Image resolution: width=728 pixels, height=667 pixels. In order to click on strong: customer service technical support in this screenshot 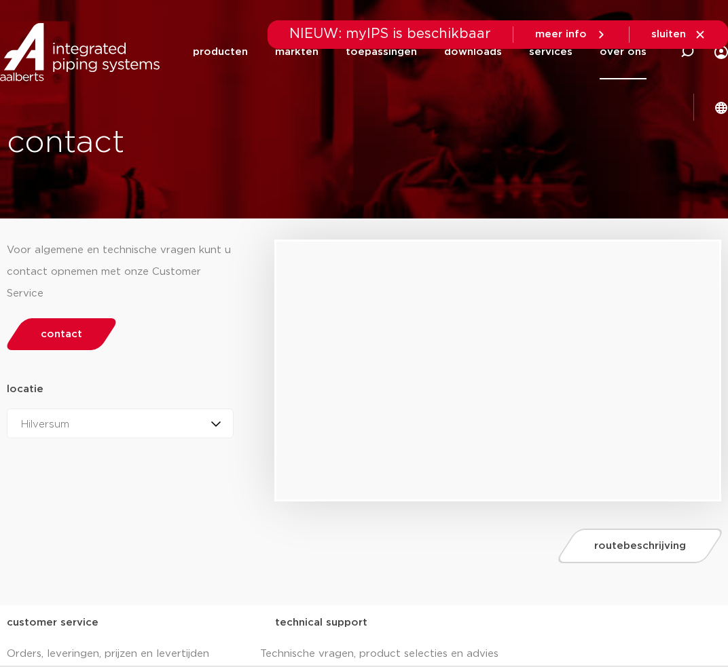, I will do `click(187, 622)`.